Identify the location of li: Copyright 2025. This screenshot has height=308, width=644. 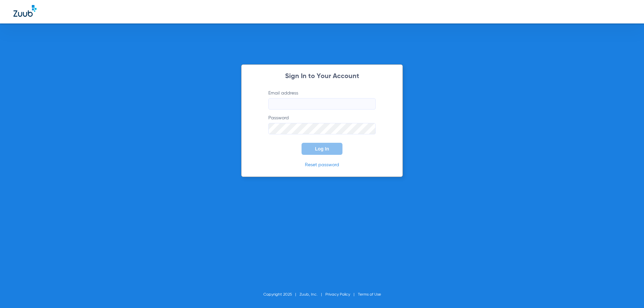
(281, 294).